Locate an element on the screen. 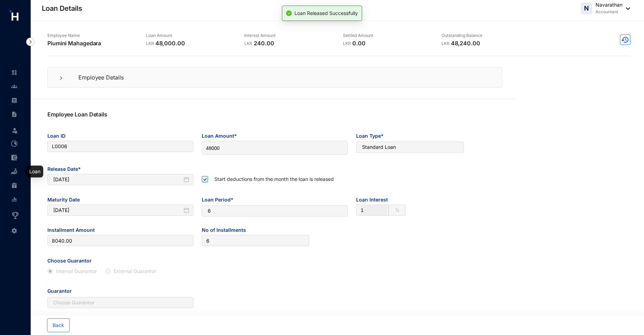 The height and width of the screenshot is (335, 644). p: Navarathan is located at coordinates (609, 5).